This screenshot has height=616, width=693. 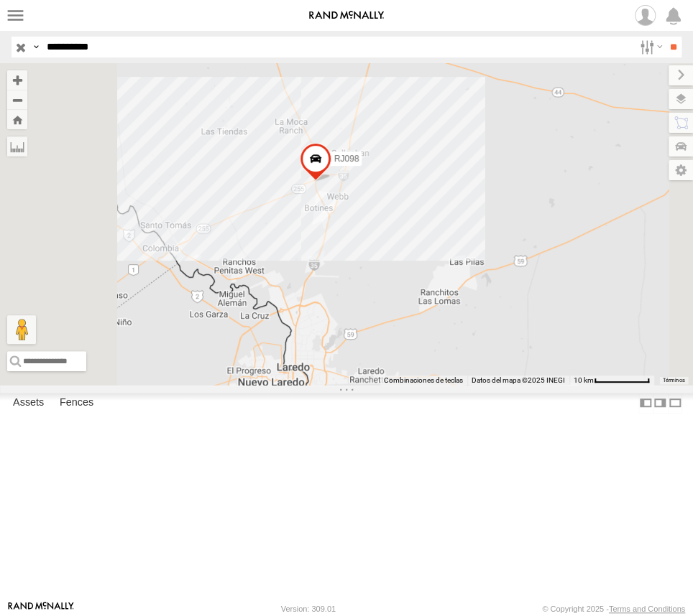 I want to click on a: Terms and Conditions, so click(x=647, y=609).